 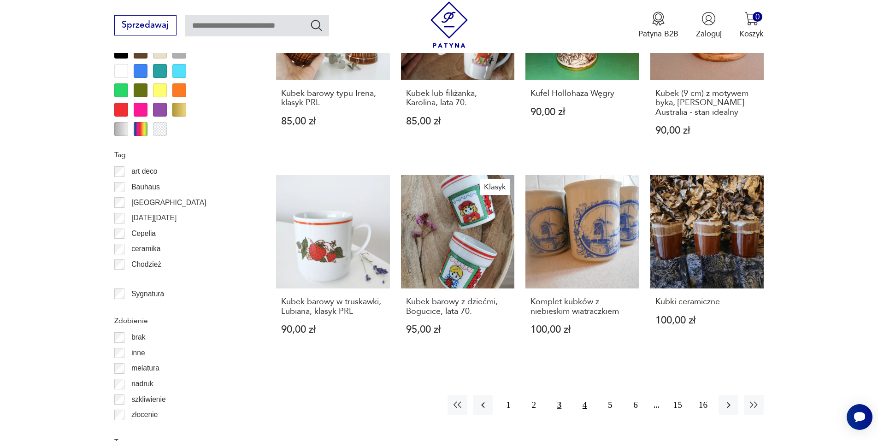 What do you see at coordinates (677, 405) in the screenshot?
I see `button: 15` at bounding box center [677, 405].